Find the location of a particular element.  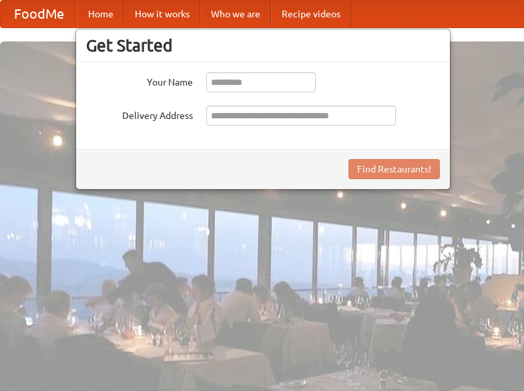

a: Who we are is located at coordinates (236, 14).